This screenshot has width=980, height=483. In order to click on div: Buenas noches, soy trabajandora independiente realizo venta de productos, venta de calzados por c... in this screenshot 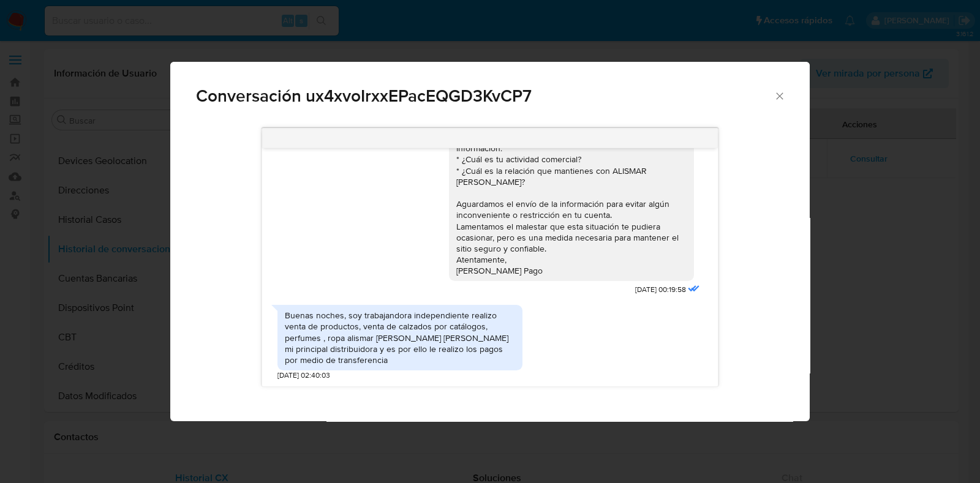, I will do `click(400, 337)`.